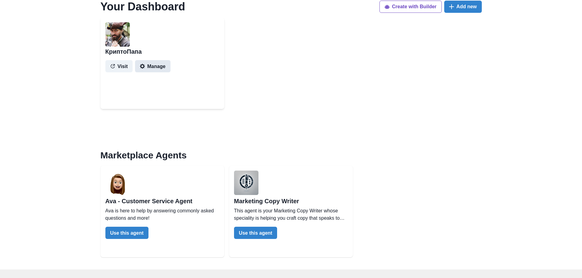  What do you see at coordinates (291, 201) in the screenshot?
I see `h2: Marketing Copy Writer` at bounding box center [291, 201].